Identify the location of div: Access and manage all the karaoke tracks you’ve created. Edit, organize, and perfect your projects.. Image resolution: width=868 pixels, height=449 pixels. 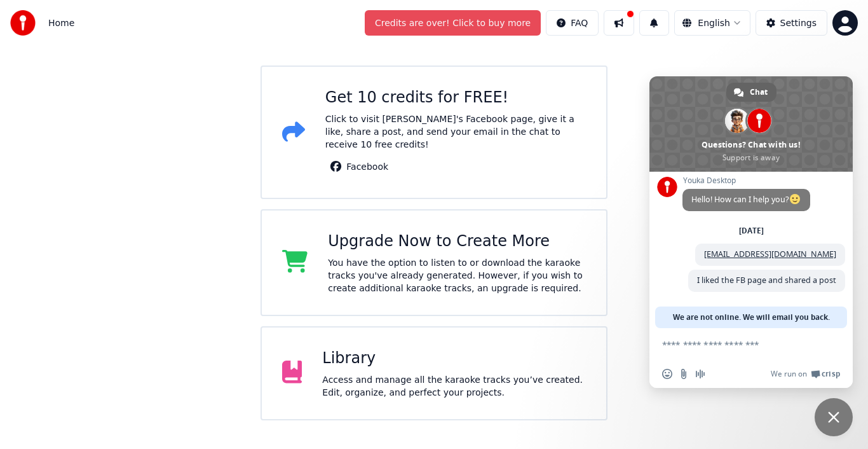
(454, 386).